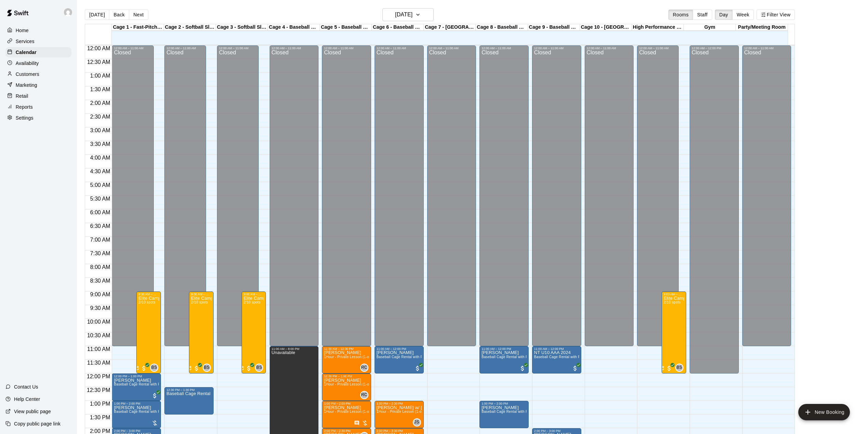  What do you see at coordinates (100, 418) in the screenshot?
I see `span: 1:30 PM` at bounding box center [100, 418].